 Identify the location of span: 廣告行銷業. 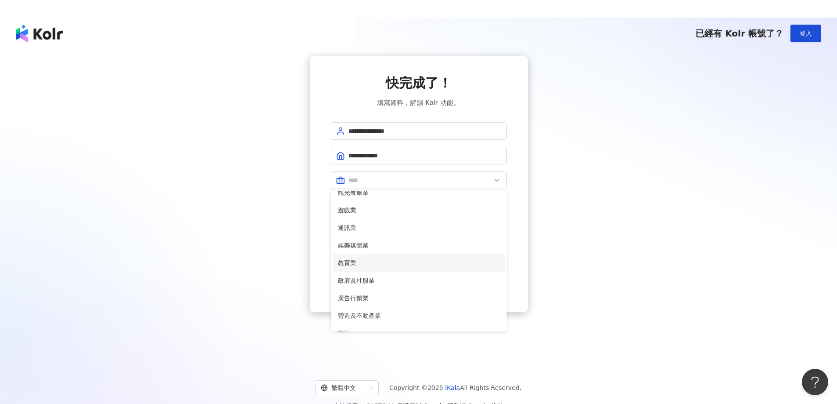
(419, 298).